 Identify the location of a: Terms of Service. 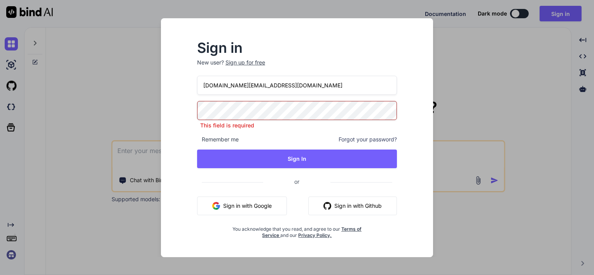
(312, 232).